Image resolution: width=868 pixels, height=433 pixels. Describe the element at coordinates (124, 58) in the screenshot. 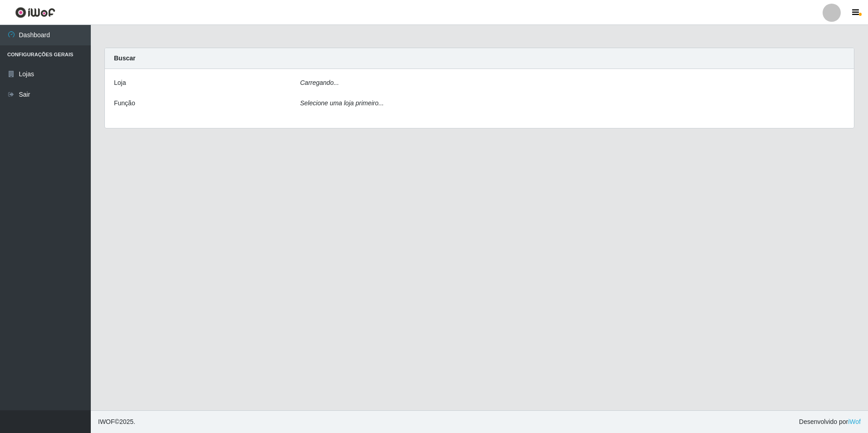

I see `strong: Buscar` at that location.